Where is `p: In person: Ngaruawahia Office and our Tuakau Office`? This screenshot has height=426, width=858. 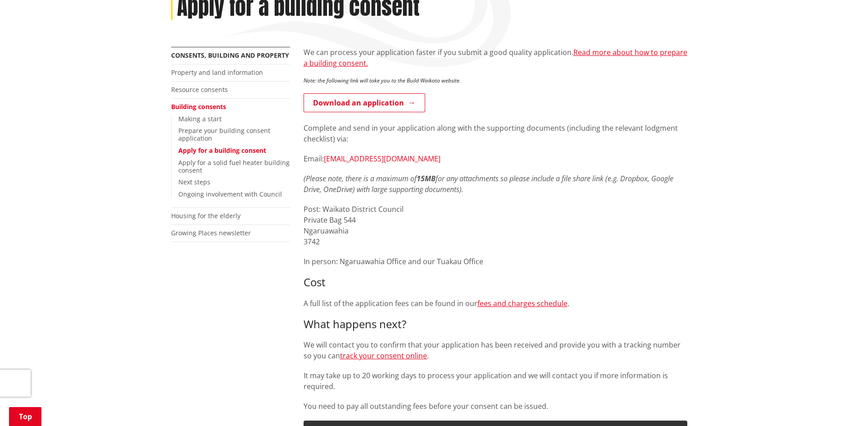
p: In person: Ngaruawahia Office and our Tuakau Office is located at coordinates (496, 261).